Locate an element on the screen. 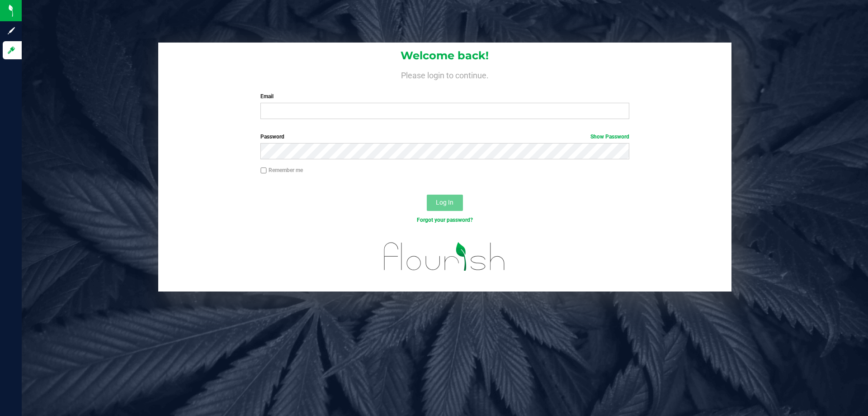 The height and width of the screenshot is (416, 868). inline-svg: Log in is located at coordinates (11, 50).